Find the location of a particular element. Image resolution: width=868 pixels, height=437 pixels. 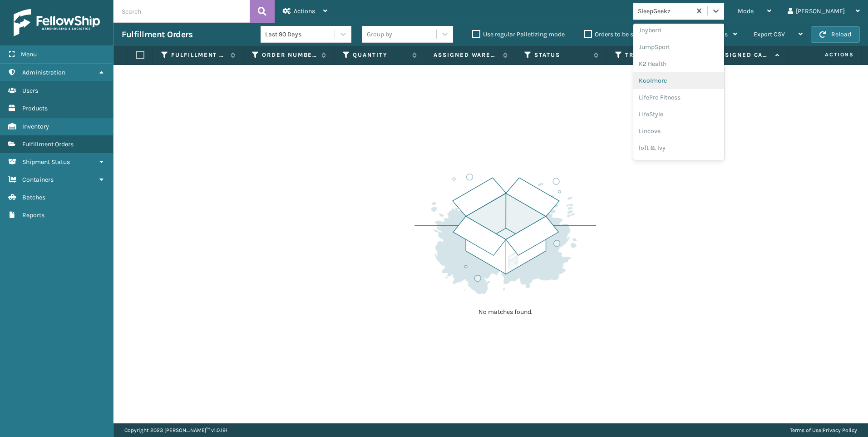

div: LifeStyle is located at coordinates (678, 114).